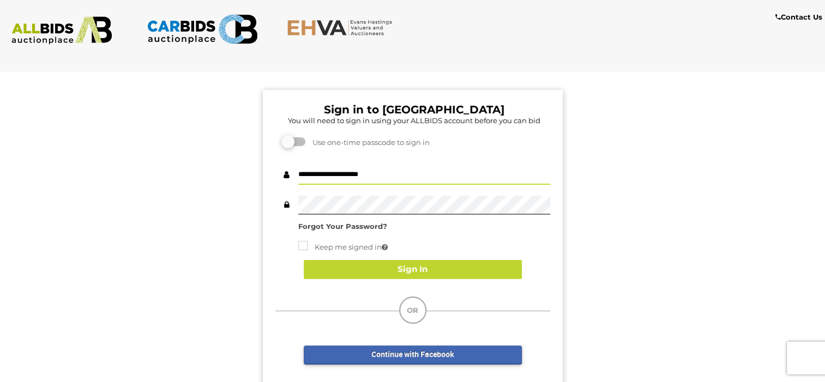  I want to click on img: EHVA.com.au, so click(342, 27).